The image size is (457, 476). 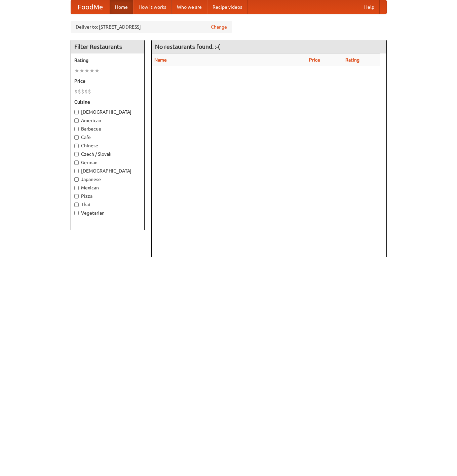 What do you see at coordinates (121, 7) in the screenshot?
I see `a: Home` at bounding box center [121, 7].